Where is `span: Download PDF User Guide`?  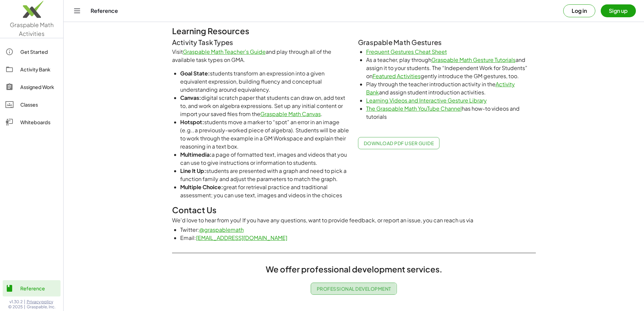
span: Download PDF User Guide is located at coordinates (399, 143).